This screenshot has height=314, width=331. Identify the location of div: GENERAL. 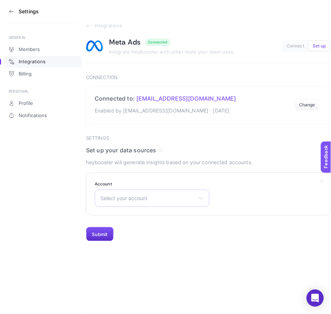
(43, 37).